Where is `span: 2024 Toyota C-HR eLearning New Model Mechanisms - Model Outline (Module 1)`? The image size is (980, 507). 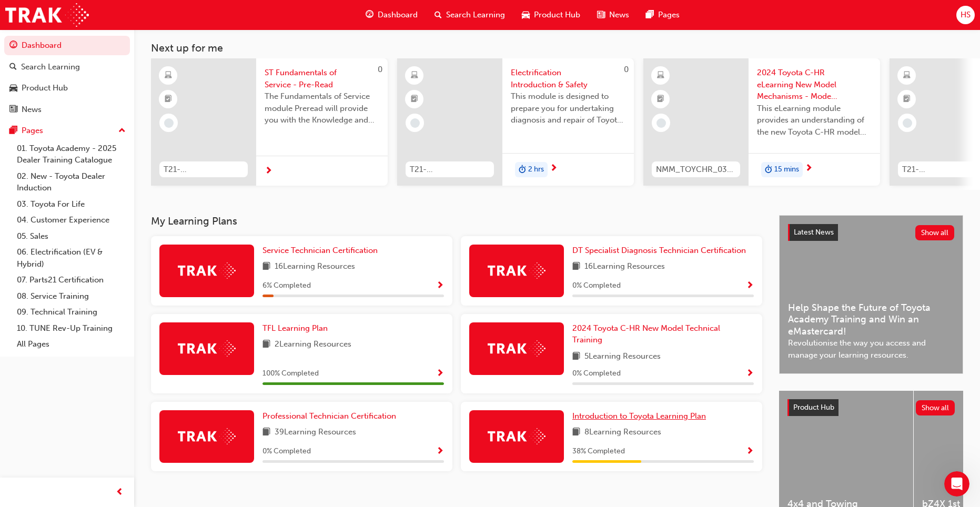 span: 2024 Toyota C-HR eLearning New Model Mechanisms - Model Outline (Module 1) is located at coordinates (814, 85).